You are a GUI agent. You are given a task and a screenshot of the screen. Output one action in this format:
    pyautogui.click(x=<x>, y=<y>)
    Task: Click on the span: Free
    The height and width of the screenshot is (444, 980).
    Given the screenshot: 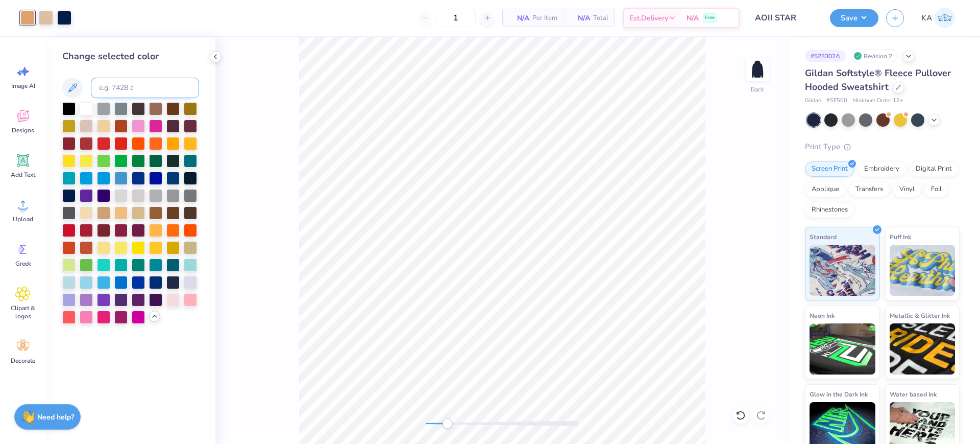 What is the action you would take?
    pyautogui.click(x=710, y=18)
    